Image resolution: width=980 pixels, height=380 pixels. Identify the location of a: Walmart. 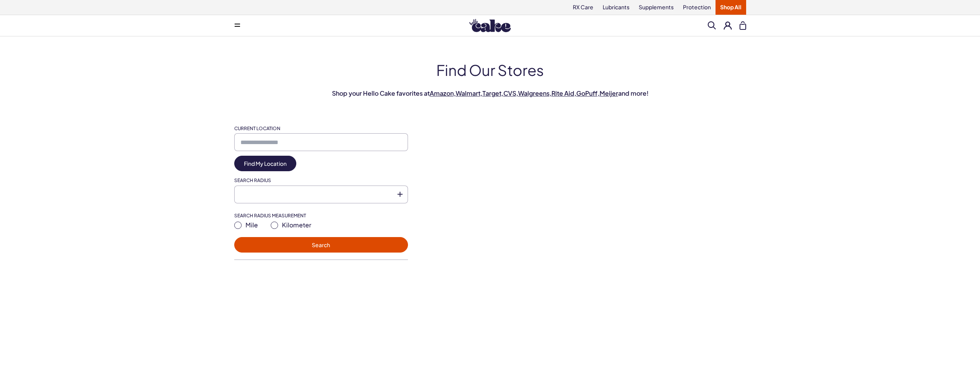
(468, 93).